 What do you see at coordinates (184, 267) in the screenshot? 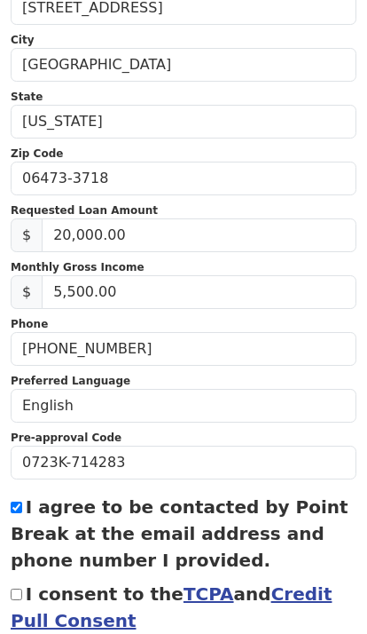
I see `p: Monthly Gross Income` at bounding box center [184, 267].